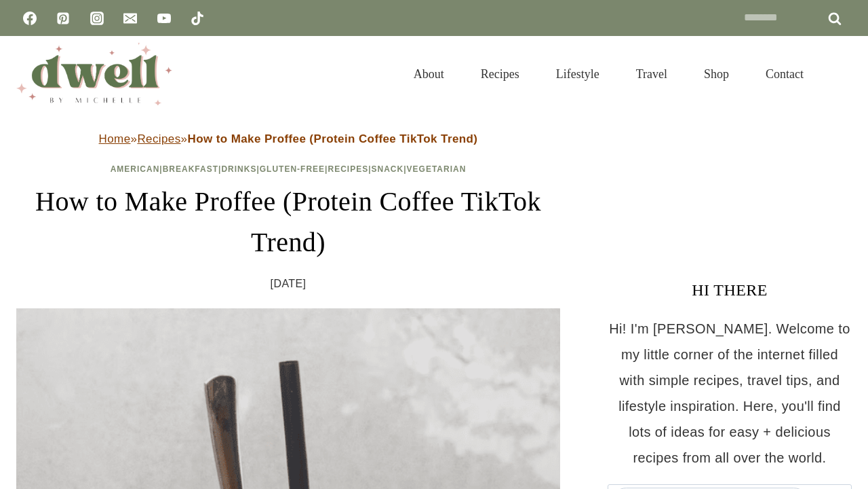 The height and width of the screenshot is (489, 868). I want to click on a: Instagram, so click(97, 18).